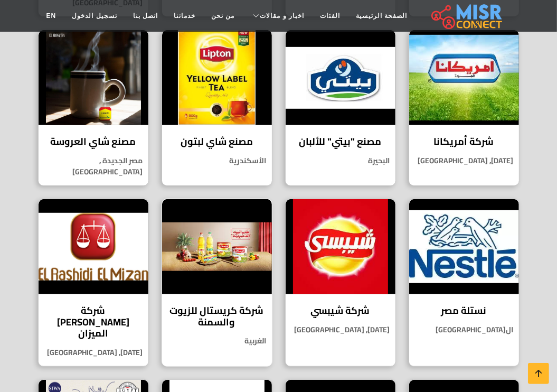 The image size is (557, 392). Describe the element at coordinates (223, 16) in the screenshot. I see `a: من نحن` at that location.